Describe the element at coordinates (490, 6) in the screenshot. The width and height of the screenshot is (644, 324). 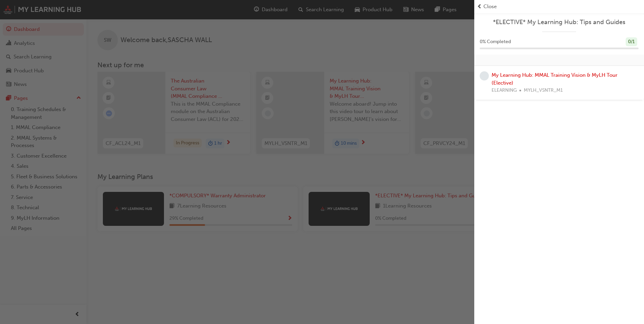
I see `span: Close` at that location.